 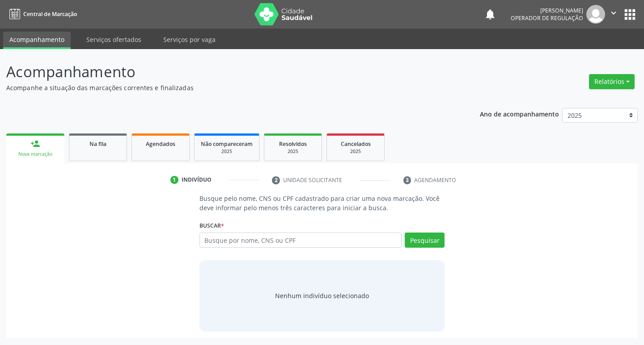 What do you see at coordinates (227, 144) in the screenshot?
I see `span: Não compareceram` at bounding box center [227, 144].